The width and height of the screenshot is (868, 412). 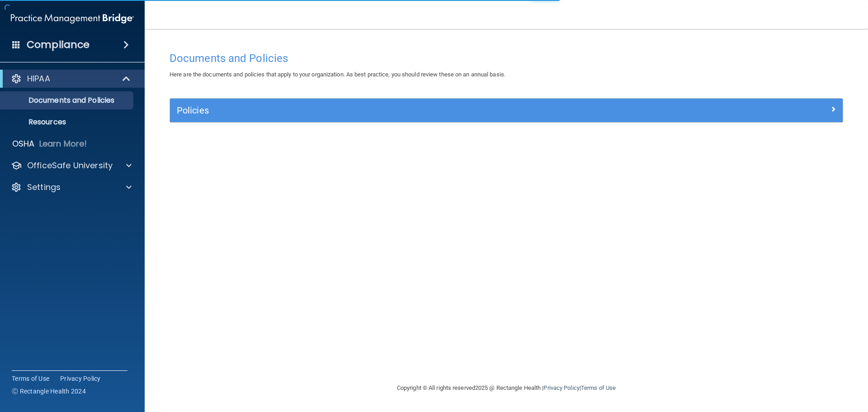 What do you see at coordinates (507, 388) in the screenshot?
I see `div: Copyright © All rights reserved 2025 @ Rectangle Health | |` at bounding box center [507, 388].